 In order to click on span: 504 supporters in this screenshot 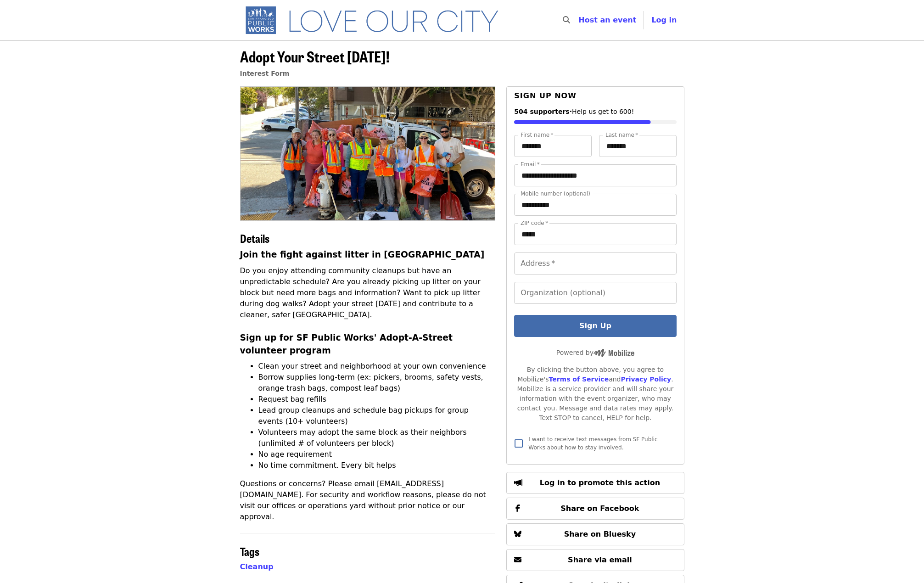, I will do `click(542, 111)`.